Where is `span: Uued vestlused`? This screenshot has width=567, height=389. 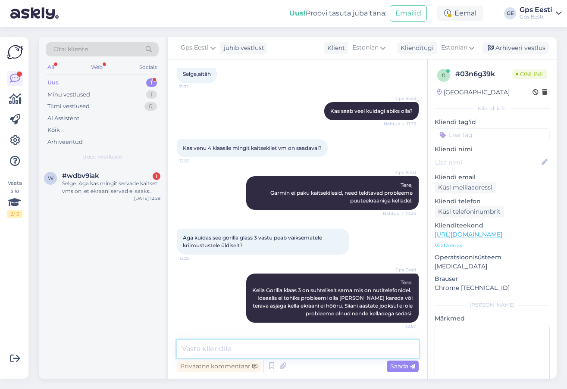 span: Uued vestlused is located at coordinates (102, 157).